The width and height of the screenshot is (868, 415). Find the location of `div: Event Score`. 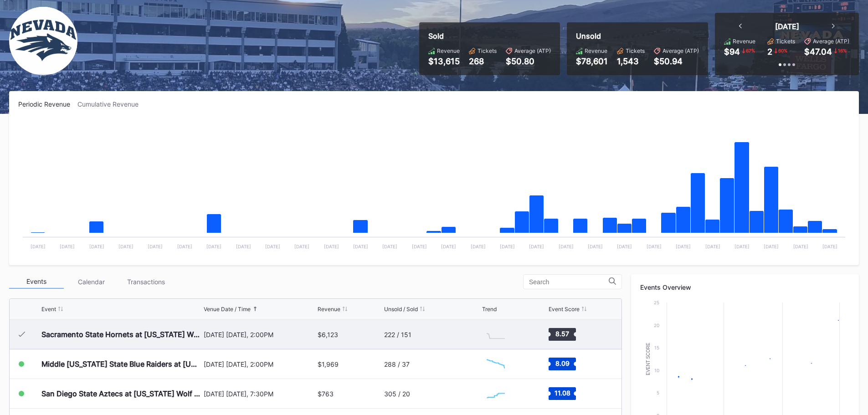

div: Event Score is located at coordinates (564, 309).